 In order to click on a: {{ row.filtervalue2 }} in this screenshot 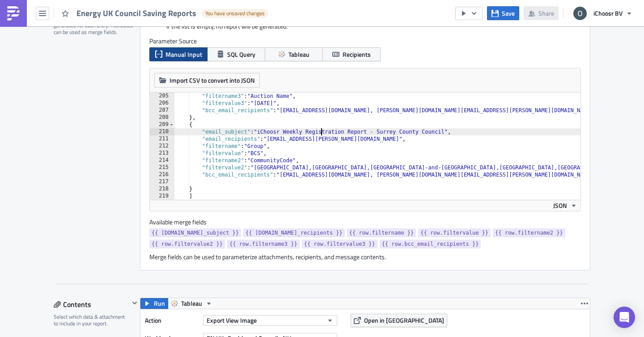, I will do `click(187, 244)`.